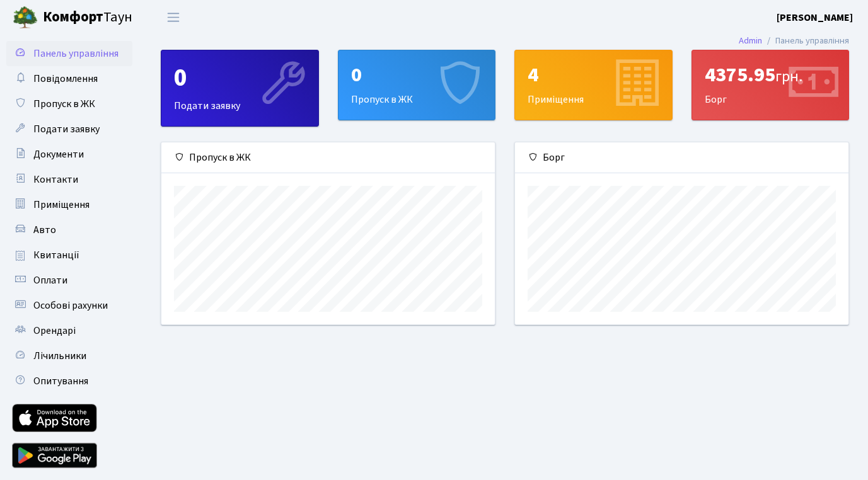  I want to click on span: Панель управління, so click(75, 54).